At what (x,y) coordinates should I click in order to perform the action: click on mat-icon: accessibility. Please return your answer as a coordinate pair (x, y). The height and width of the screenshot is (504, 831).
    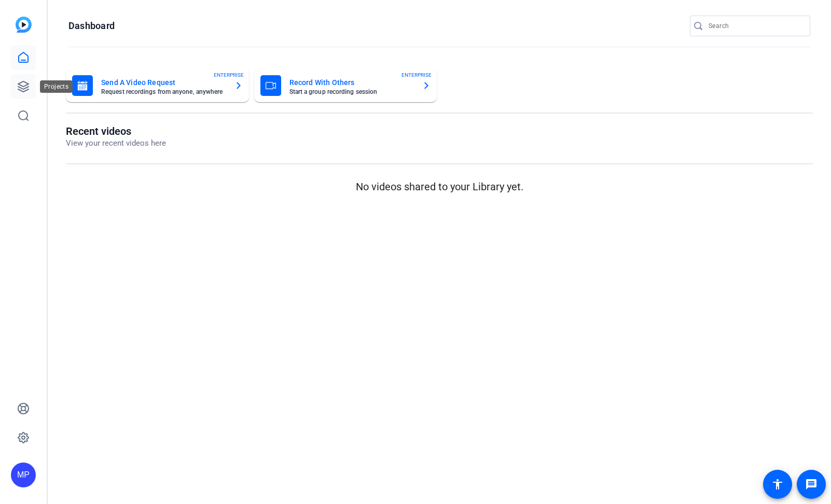
    Looking at the image, I should click on (778, 484).